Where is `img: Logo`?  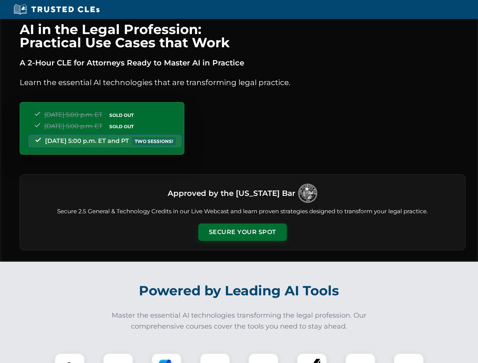 img: Logo is located at coordinates (308, 193).